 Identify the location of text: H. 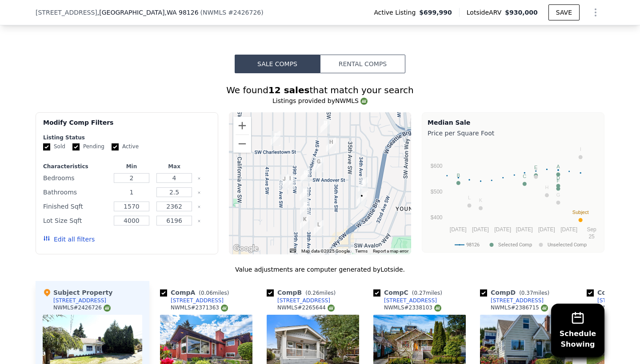
(546, 187).